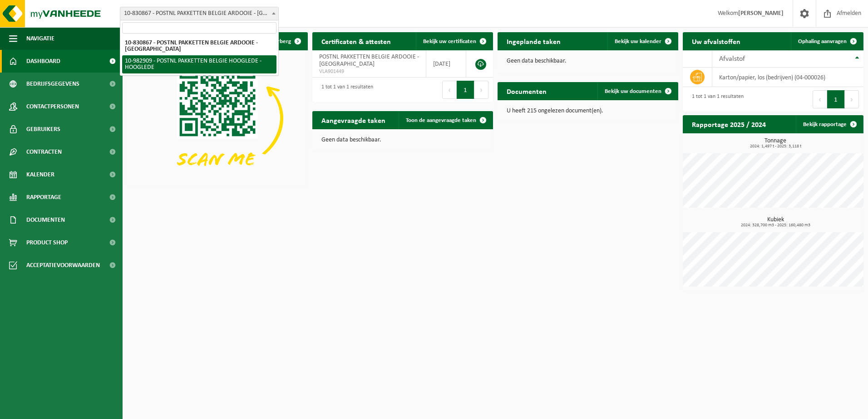 This screenshot has width=868, height=419. I want to click on span: 2024: 1,497 t - 2025: 3,118 t, so click(776, 146).